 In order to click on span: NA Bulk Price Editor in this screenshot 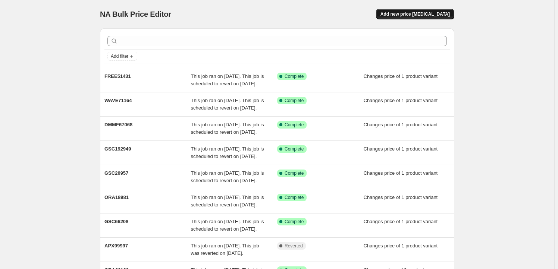, I will do `click(135, 14)`.